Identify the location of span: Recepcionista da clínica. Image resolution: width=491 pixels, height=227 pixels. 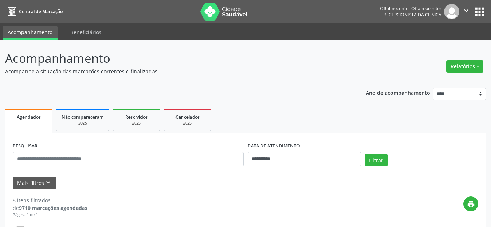
(412, 15).